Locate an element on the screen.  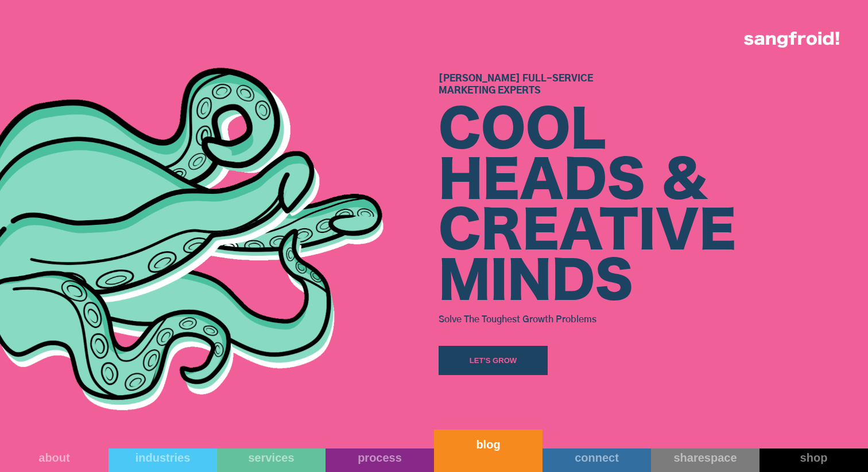
div: Let's Grow is located at coordinates (493, 360).